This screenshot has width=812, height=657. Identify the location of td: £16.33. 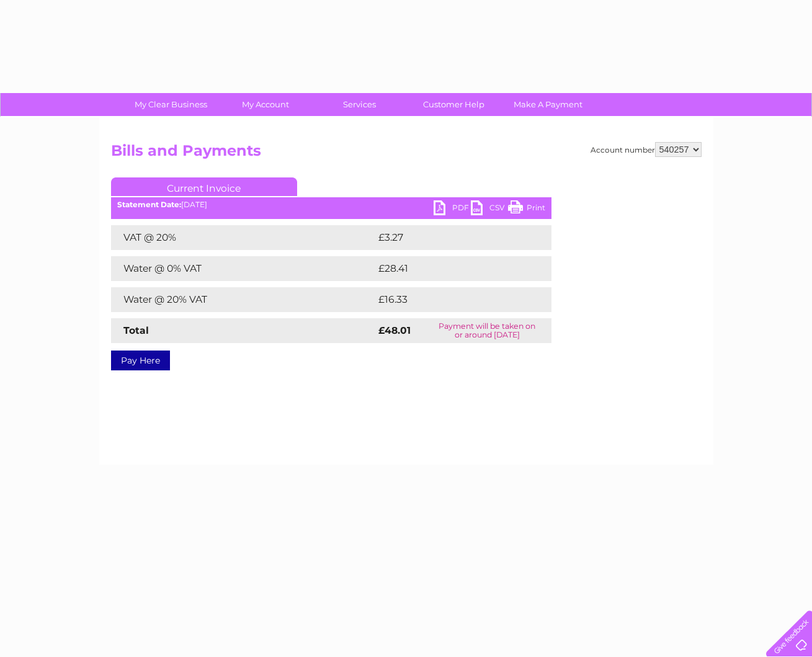
(451, 300).